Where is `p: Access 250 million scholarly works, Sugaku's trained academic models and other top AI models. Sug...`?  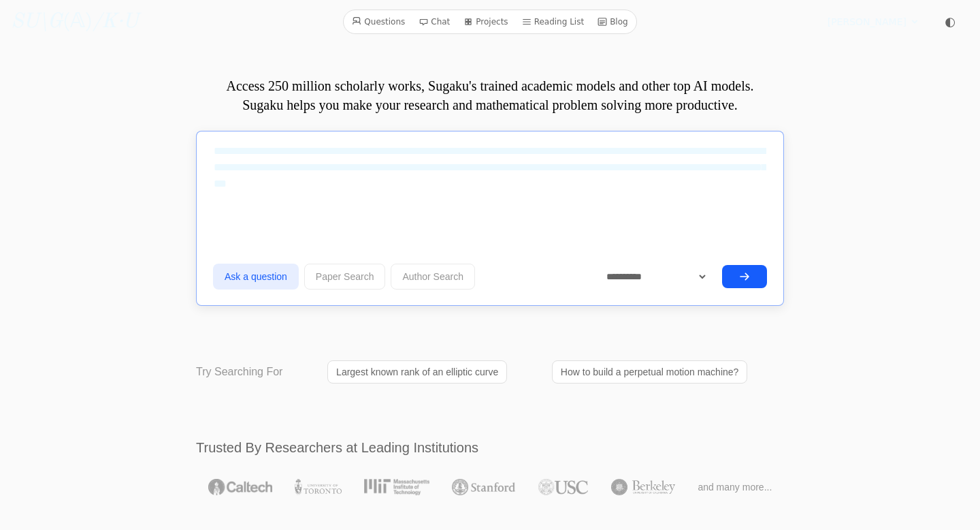 p: Access 250 million scholarly works, Sugaku's trained academic models and other top AI models. Sug... is located at coordinates (490, 95).